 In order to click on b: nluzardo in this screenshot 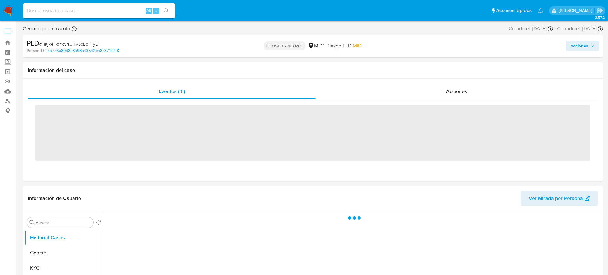, I will do `click(60, 29)`.